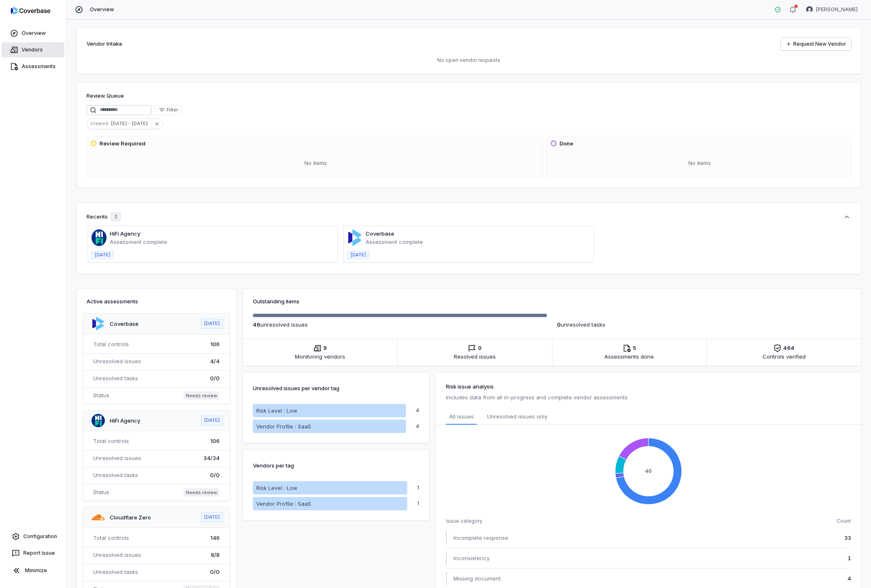 The image size is (871, 588). I want to click on a: Cloudflare Zero, so click(130, 518).